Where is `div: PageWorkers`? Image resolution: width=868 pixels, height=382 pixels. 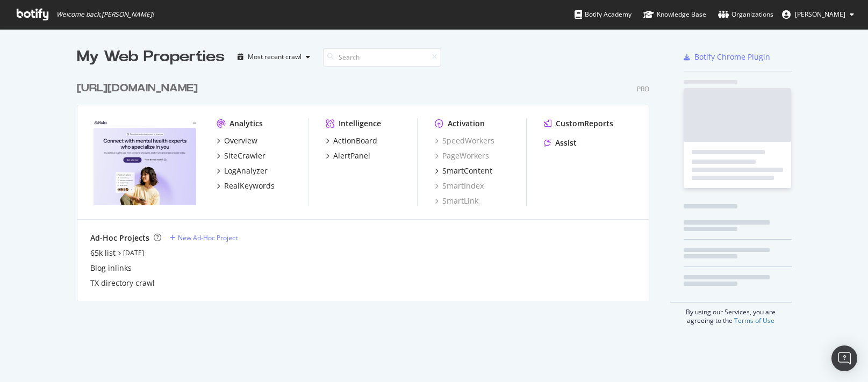
div: PageWorkers is located at coordinates (462, 155).